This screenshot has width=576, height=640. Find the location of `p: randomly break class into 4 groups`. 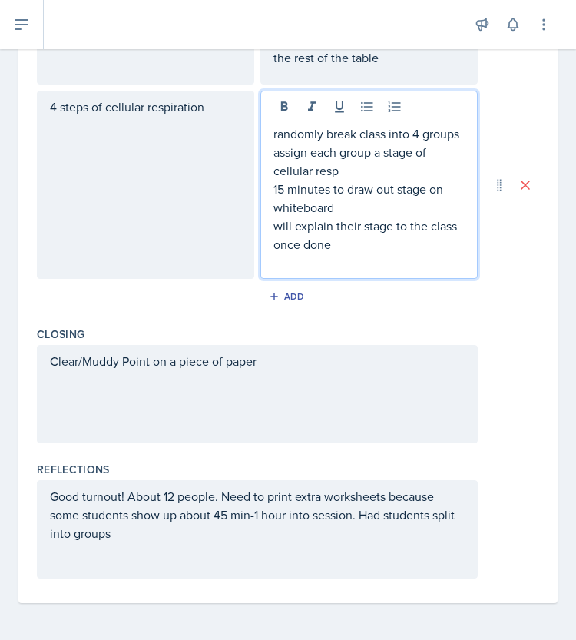

p: randomly break class into 4 groups is located at coordinates (369, 134).